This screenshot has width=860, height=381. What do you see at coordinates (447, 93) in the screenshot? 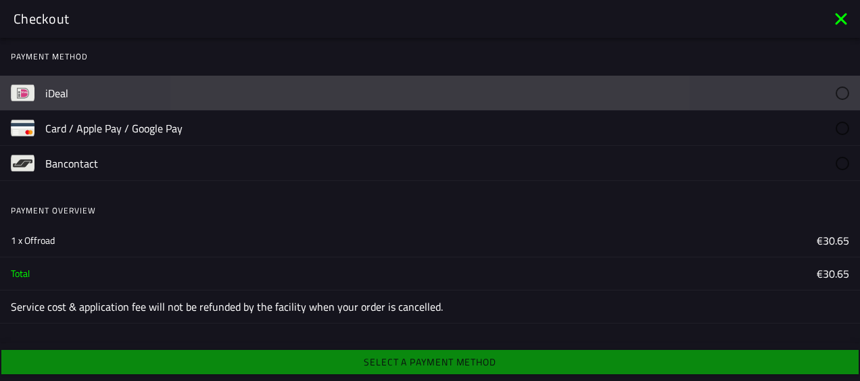
I see `ion-radio: iDeal` at bounding box center [447, 93].